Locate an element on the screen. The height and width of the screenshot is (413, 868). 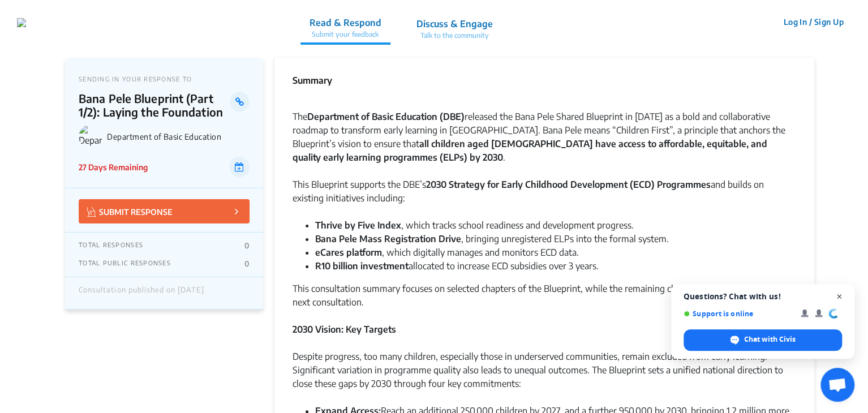
strong: investment is located at coordinates (384, 266).